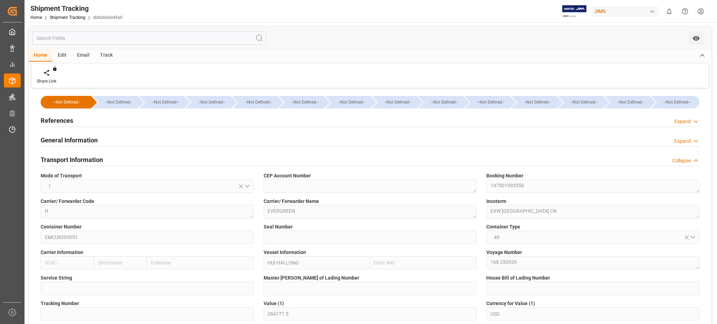 The width and height of the screenshot is (717, 324). What do you see at coordinates (496, 201) in the screenshot?
I see `span: Incoterm` at bounding box center [496, 201].